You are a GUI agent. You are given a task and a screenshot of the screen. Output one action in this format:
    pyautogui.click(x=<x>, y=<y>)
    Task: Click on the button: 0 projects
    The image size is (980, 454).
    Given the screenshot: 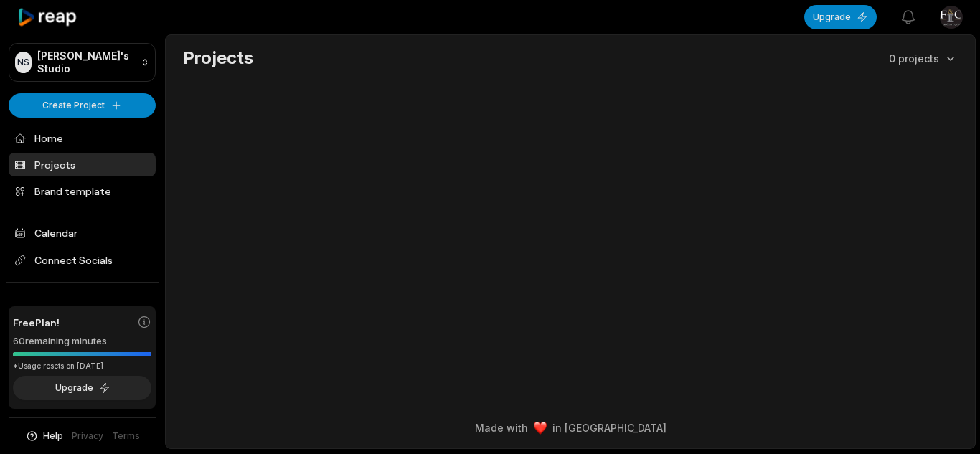 What is the action you would take?
    pyautogui.click(x=924, y=58)
    